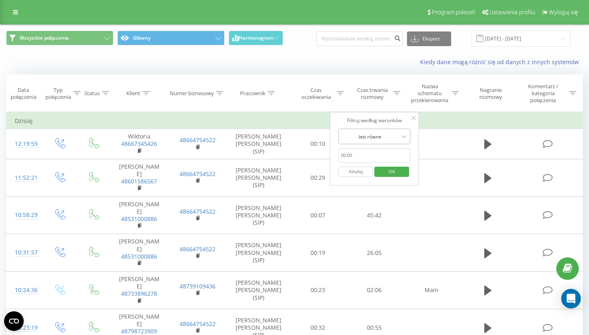  I want to click on div: Nazwa schematu przekierowania, so click(429, 93).